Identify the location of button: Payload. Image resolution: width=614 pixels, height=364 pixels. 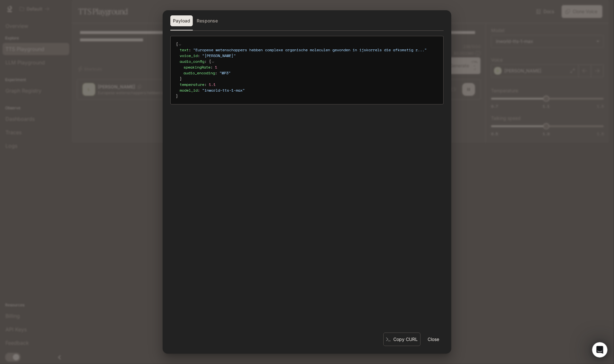
(182, 21).